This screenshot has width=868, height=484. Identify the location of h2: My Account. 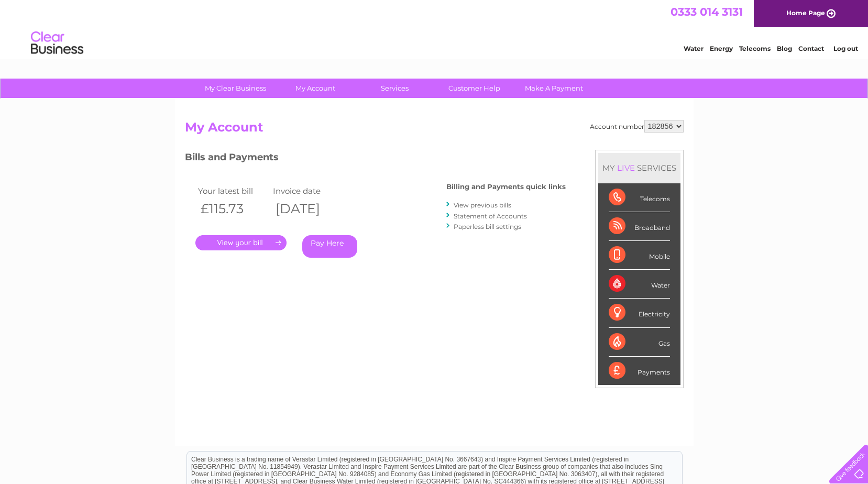
(434, 130).